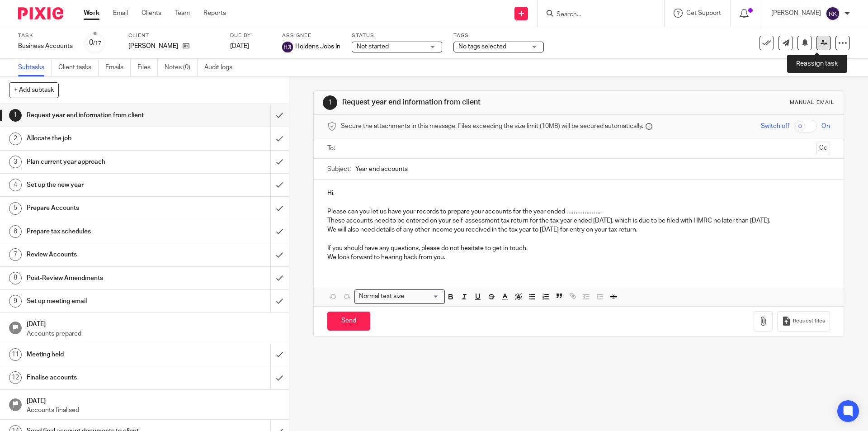  Describe the element at coordinates (381, 296) in the screenshot. I see `span: Normal text size` at that location.